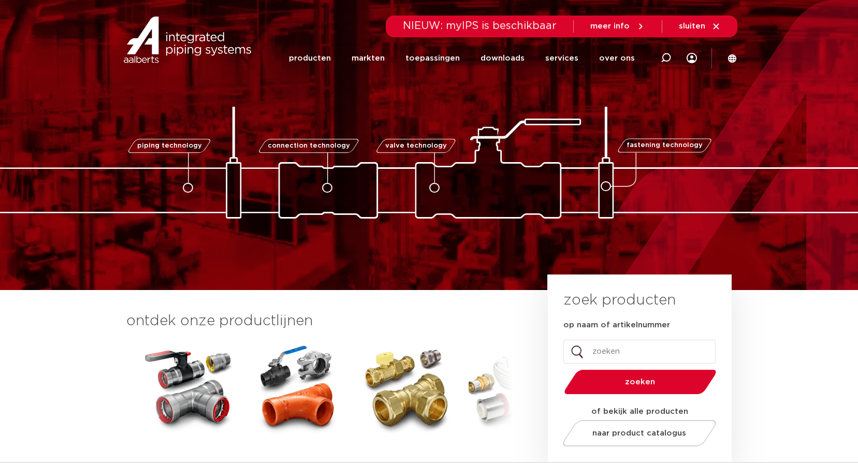 Image resolution: width=858 pixels, height=463 pixels. Describe the element at coordinates (640, 411) in the screenshot. I see `strong: of bekijk alle producten` at that location.